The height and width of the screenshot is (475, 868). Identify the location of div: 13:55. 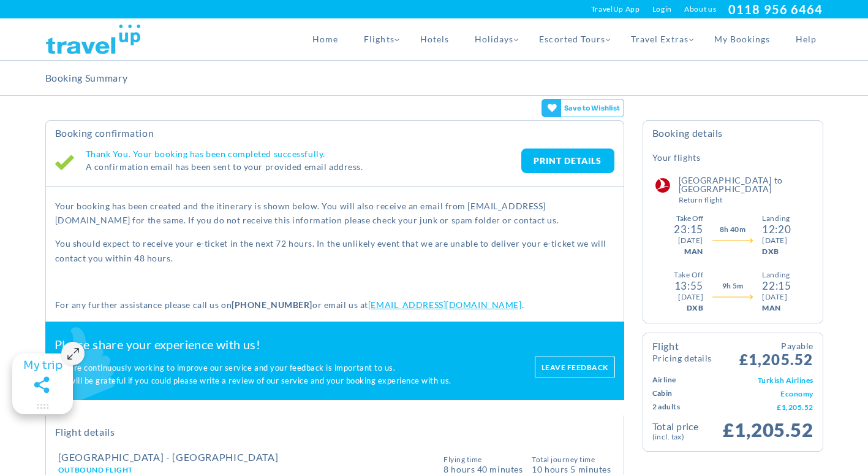
(688, 286).